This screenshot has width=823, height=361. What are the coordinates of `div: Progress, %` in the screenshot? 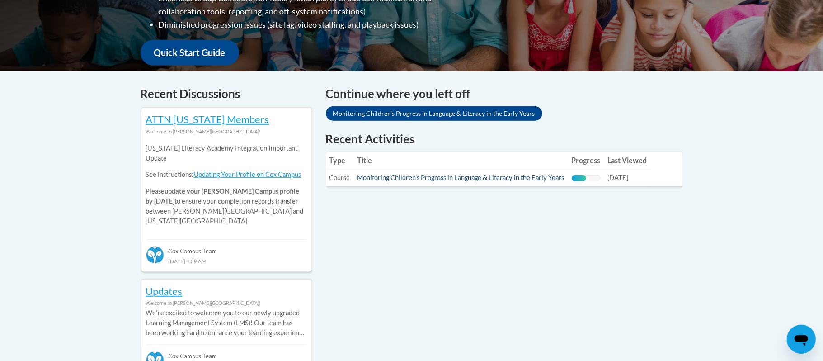 It's located at (579, 178).